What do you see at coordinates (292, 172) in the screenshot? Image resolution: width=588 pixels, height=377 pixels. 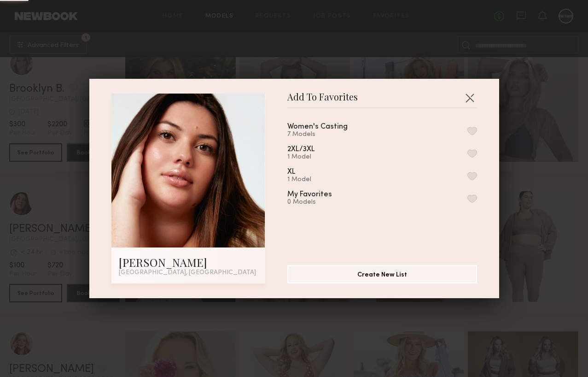 I see `div: XL` at bounding box center [292, 172].